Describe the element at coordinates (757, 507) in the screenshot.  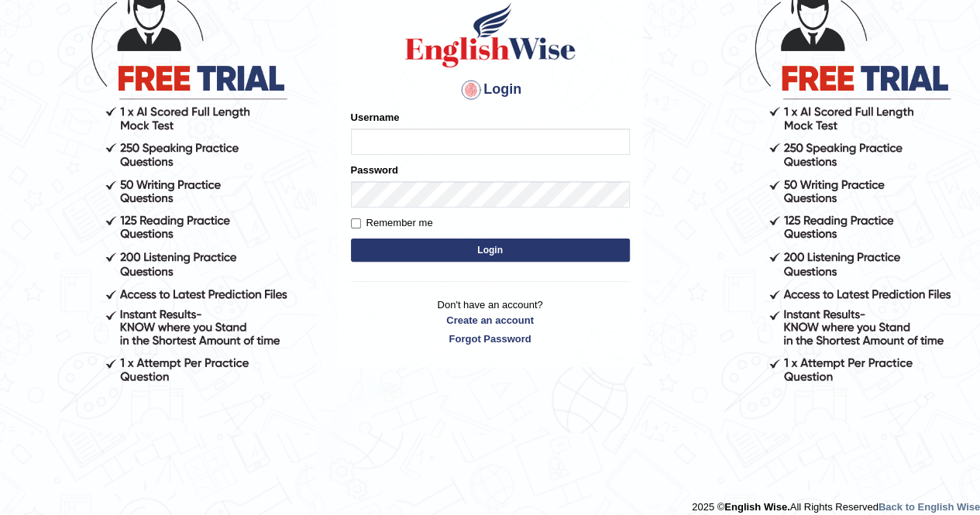
I see `strong: English Wise.` at that location.